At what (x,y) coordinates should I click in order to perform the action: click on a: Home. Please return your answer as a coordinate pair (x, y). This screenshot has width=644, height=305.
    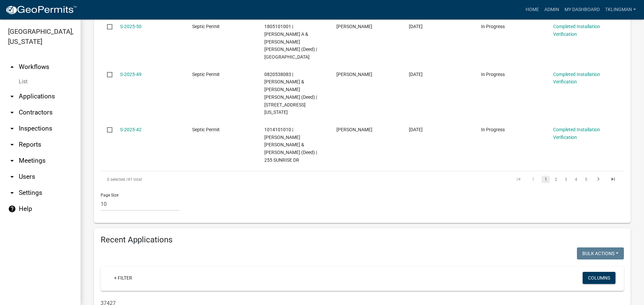
    Looking at the image, I should click on (532, 9).